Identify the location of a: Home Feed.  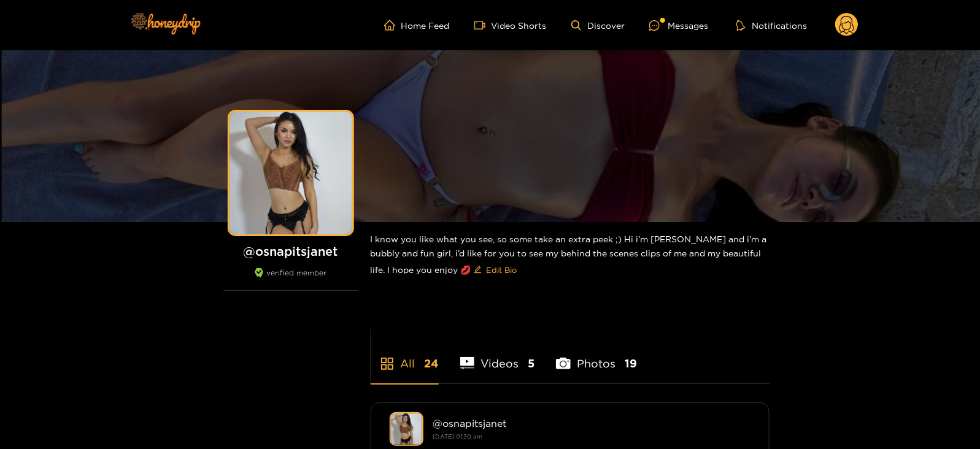
(417, 25).